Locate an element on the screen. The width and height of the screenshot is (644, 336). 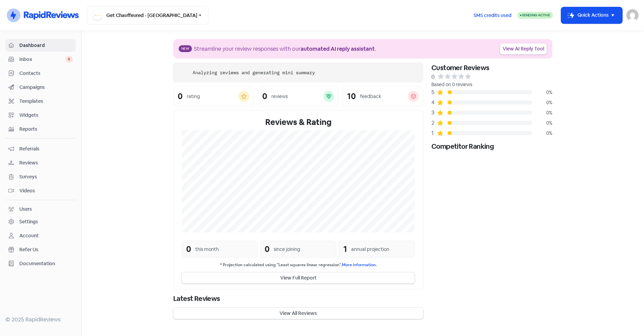
a: Inbox 0 is located at coordinates (41, 59).